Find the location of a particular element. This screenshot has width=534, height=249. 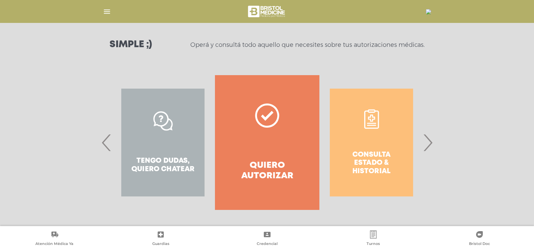

a: Quiero autorizar is located at coordinates (267, 142).